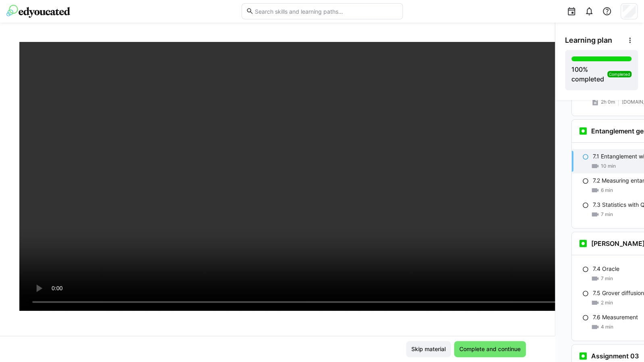 This screenshot has height=362, width=644. I want to click on p: 7.6 Measurement, so click(615, 317).